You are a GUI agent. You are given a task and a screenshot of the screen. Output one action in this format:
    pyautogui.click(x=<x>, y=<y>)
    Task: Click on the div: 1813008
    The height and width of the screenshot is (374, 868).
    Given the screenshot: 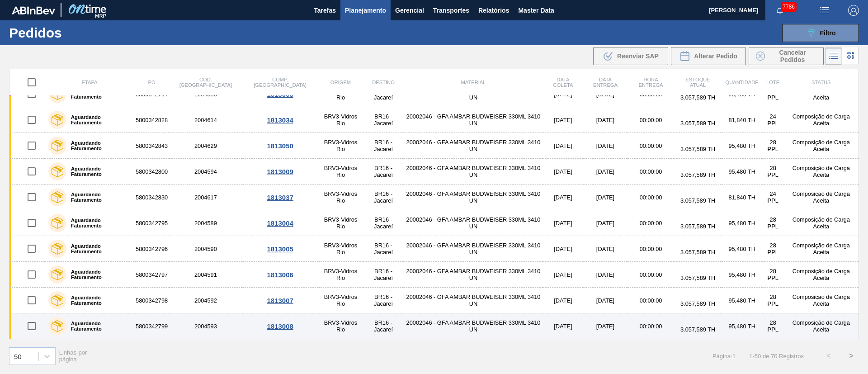 What is the action you would take?
    pyautogui.click(x=280, y=326)
    